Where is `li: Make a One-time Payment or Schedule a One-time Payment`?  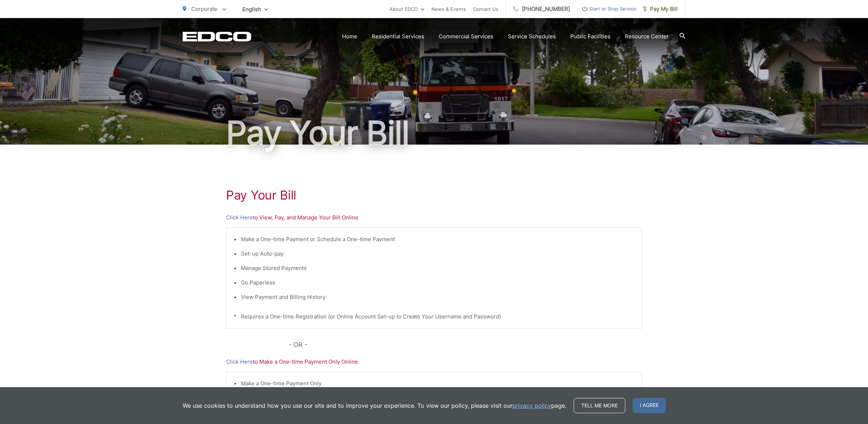
li: Make a One-time Payment or Schedule a One-time Payment is located at coordinates (438, 239).